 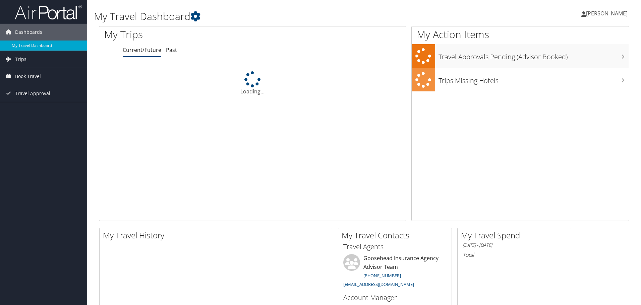 I want to click on h3: Travel Agents, so click(x=395, y=247).